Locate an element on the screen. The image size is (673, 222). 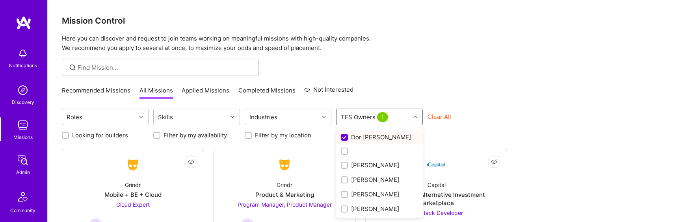
div: Admin is located at coordinates (23, 172).